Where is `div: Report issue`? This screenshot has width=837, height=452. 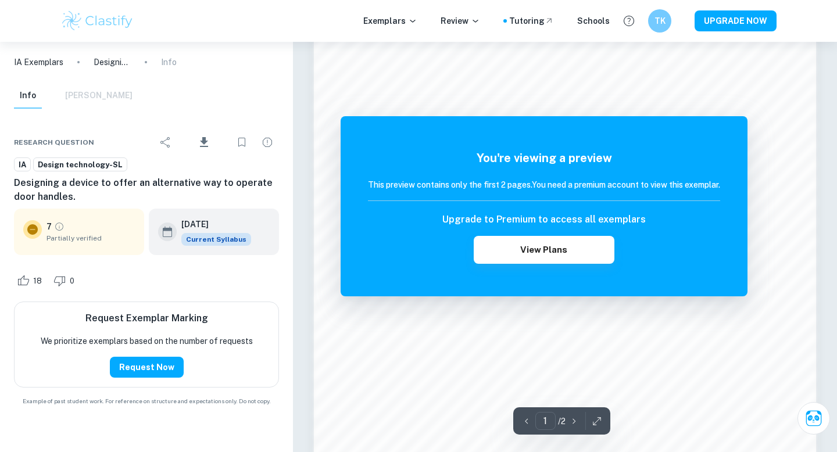 div: Report issue is located at coordinates (267, 142).